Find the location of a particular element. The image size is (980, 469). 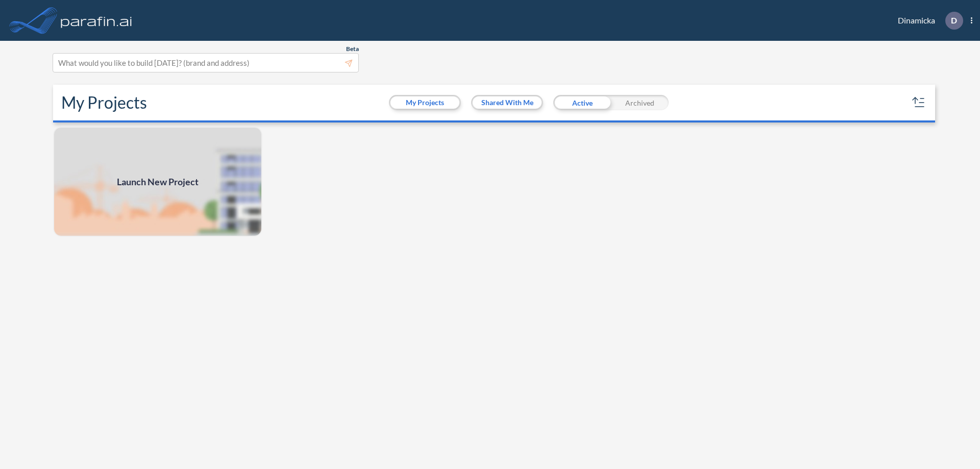

span: Launch New Project is located at coordinates (158, 182).